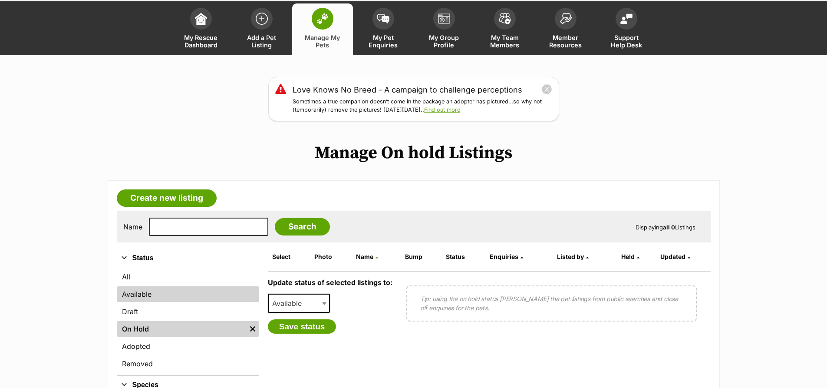 Image resolution: width=827 pixels, height=388 pixels. Describe the element at coordinates (262, 19) in the screenshot. I see `img: add-pet-listing-icon-0afa8454b4691262ce3f59096e99ab1cd57d4a30225e0717b998d2c9b9846f56.svg` at that location.